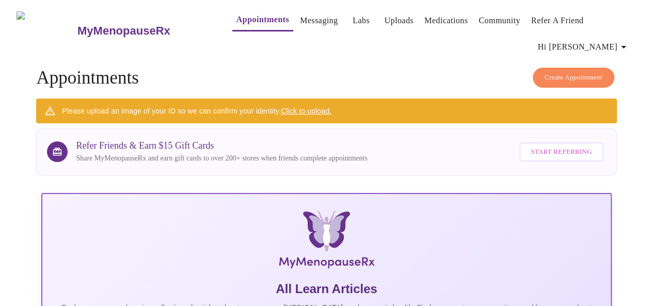  What do you see at coordinates (197, 111) in the screenshot?
I see `div: Please upload an image of your ID so we can confirm your identity.` at bounding box center [197, 111].